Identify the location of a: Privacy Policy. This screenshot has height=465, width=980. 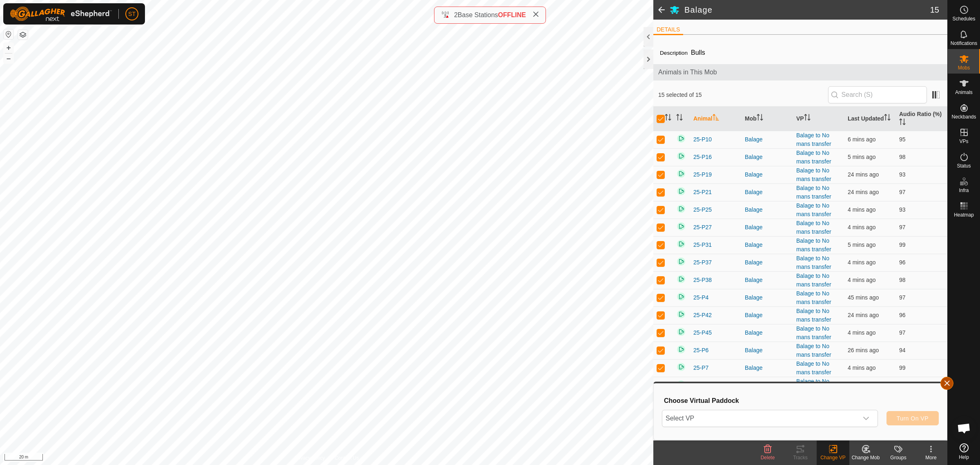
(309, 458).